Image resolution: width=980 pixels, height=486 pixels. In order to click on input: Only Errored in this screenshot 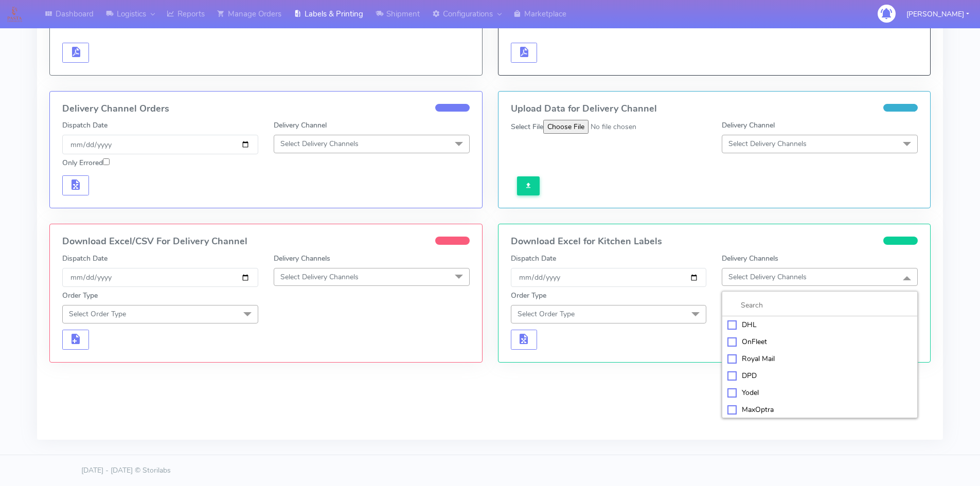, I will do `click(106, 161)`.